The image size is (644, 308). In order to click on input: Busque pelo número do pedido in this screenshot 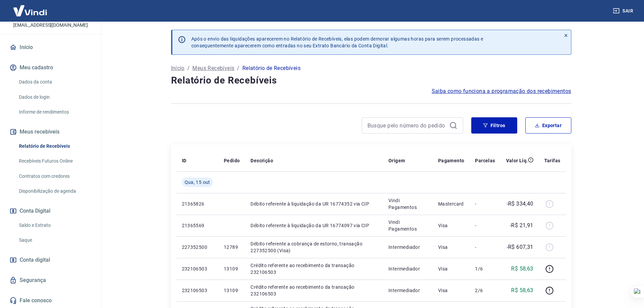, I will do `click(407, 126)`.